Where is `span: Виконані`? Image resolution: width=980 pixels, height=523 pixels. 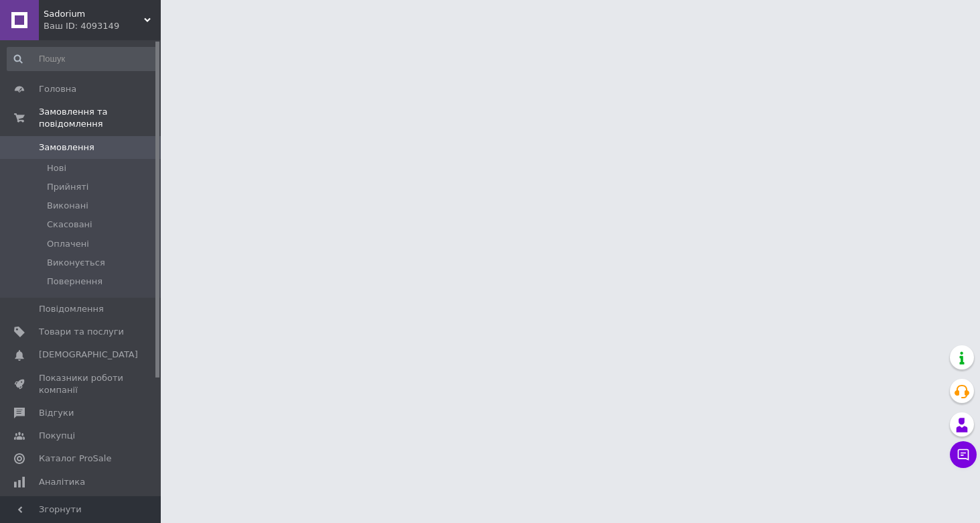
span: Виконані is located at coordinates (67, 205).